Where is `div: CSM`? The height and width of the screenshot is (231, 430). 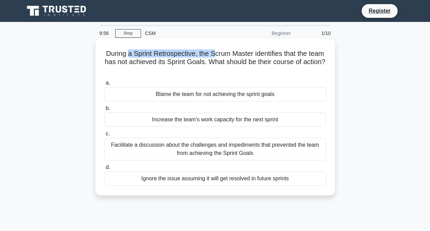 div: CSM is located at coordinates (188, 33).